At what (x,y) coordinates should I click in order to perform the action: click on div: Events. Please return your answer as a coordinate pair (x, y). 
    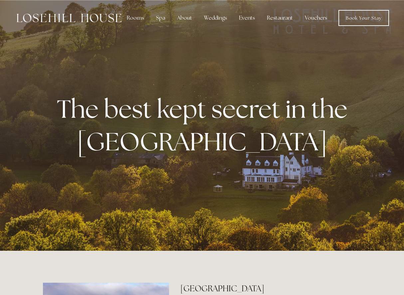
    Looking at the image, I should click on (247, 18).